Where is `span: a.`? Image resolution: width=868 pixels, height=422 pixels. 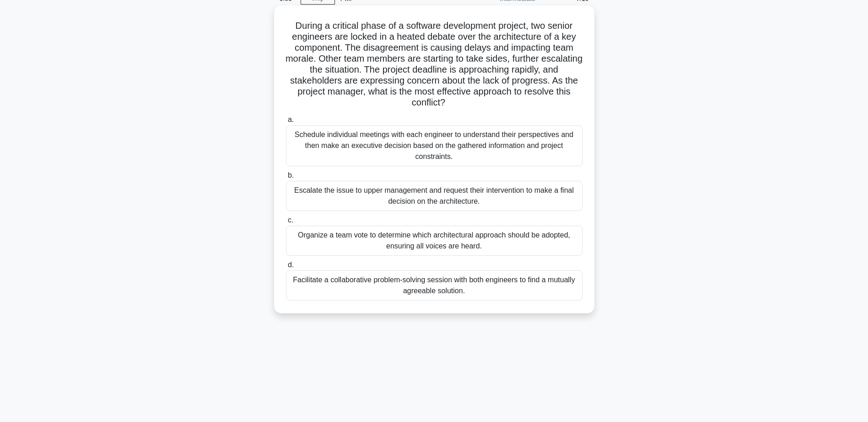 span: a. is located at coordinates (291, 119).